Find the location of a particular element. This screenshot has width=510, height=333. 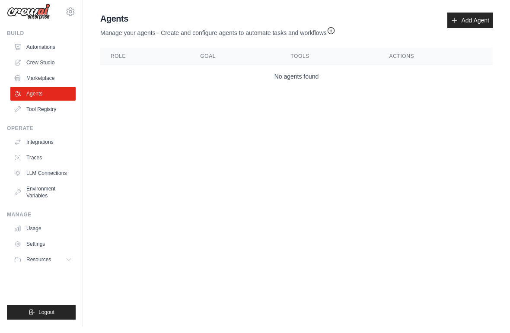

a: Environment Variables is located at coordinates (43, 199).